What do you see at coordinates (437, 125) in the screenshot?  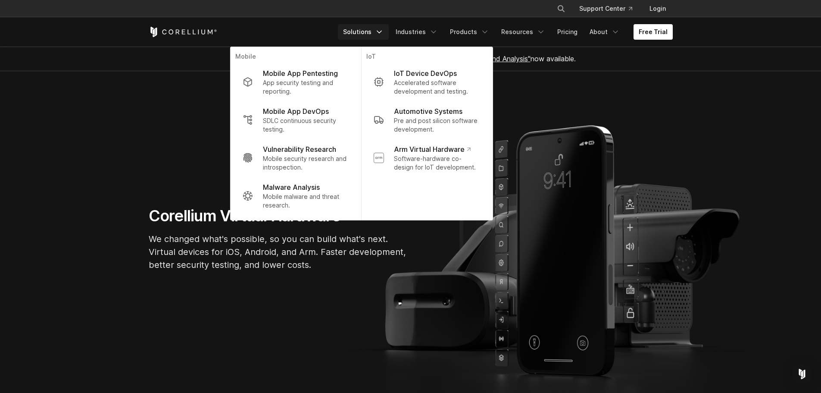 I see `p: Pre and post silicon software development.` at bounding box center [437, 125].